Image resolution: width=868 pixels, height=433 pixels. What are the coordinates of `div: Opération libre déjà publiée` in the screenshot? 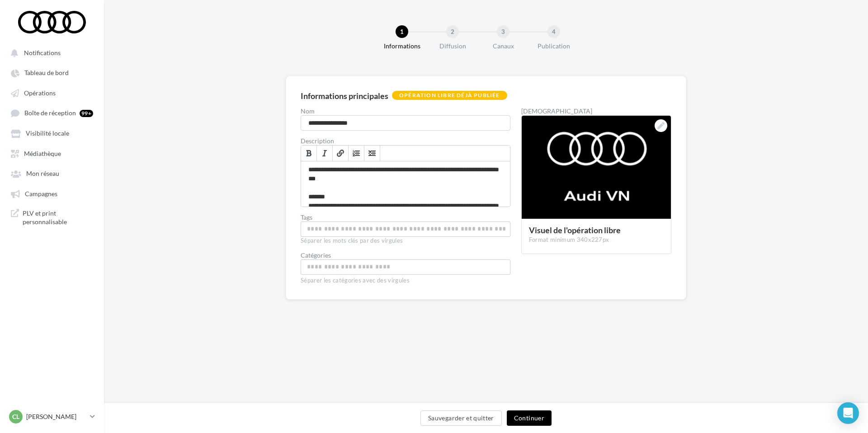 It's located at (450, 95).